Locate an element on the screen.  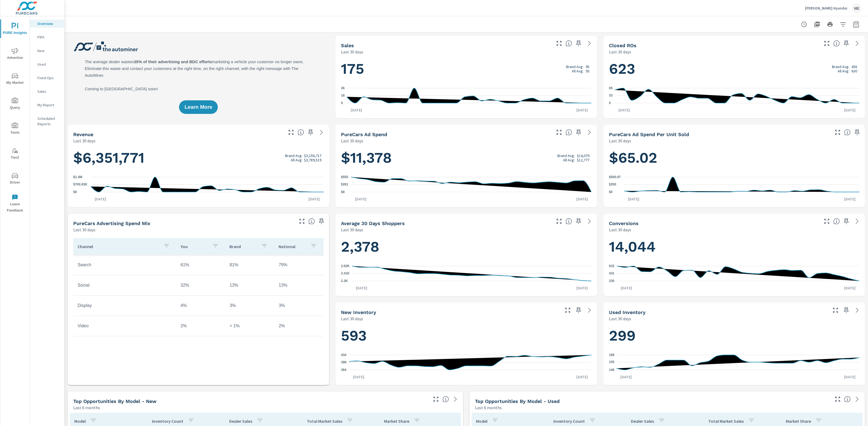
h1: $11,378 is located at coordinates (466, 158).